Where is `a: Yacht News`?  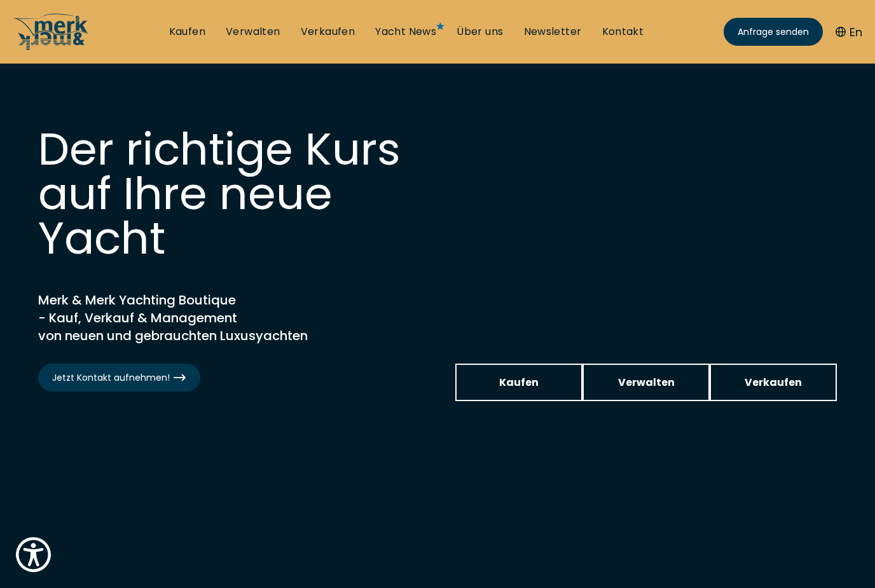 a: Yacht News is located at coordinates (406, 32).